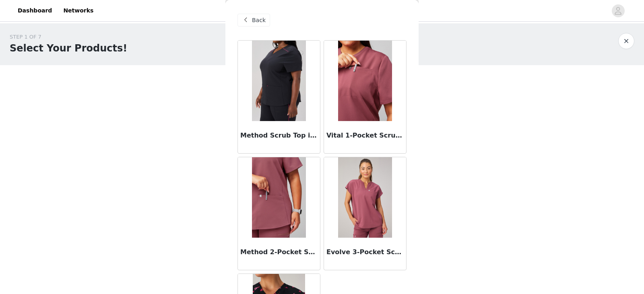 Image resolution: width=644 pixels, height=294 pixels. I want to click on h3: Vital 1-Pocket Scrub Top in Moonlight Mauve, so click(365, 136).